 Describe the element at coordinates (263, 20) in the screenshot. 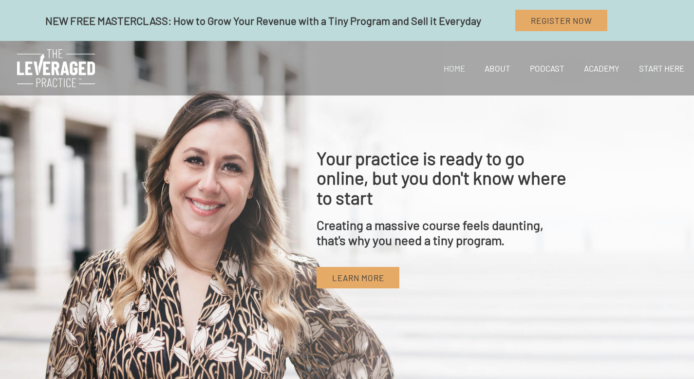

I see `span: NEW FREE MASTERCLASS: How to Grow Your Revenue with a Tiny Program and Sell it Everyday` at that location.